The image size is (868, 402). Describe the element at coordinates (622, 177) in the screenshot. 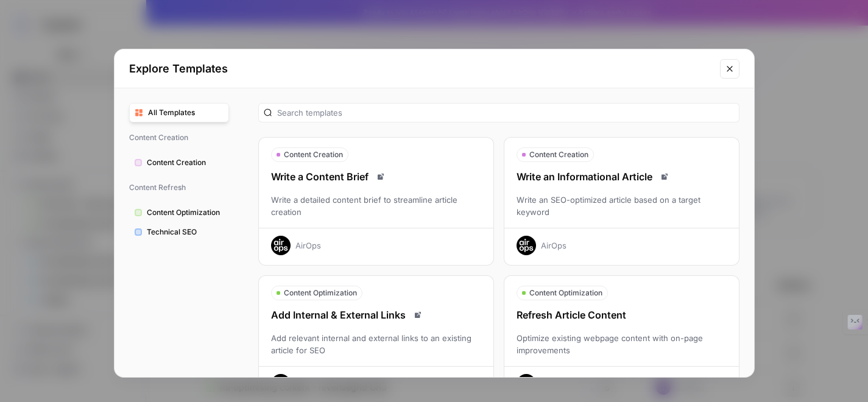

I see `div: Write an Informational Article` at that location.